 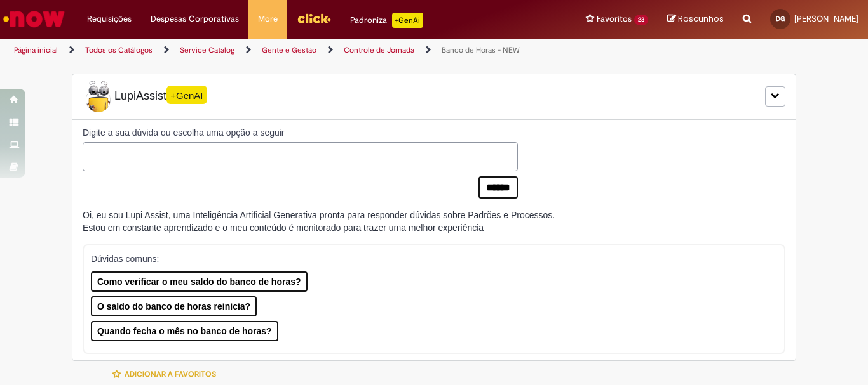 What do you see at coordinates (434, 96) in the screenshot?
I see `div: LupiLupiAssist+GenAI` at bounding box center [434, 96].